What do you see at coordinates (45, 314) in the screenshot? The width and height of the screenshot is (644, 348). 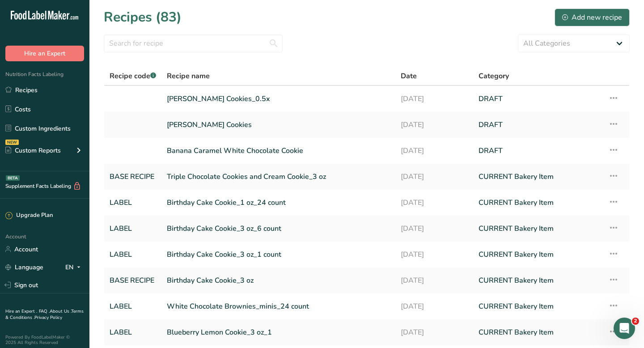 I see `a: Terms & Conditions .` at bounding box center [45, 314].